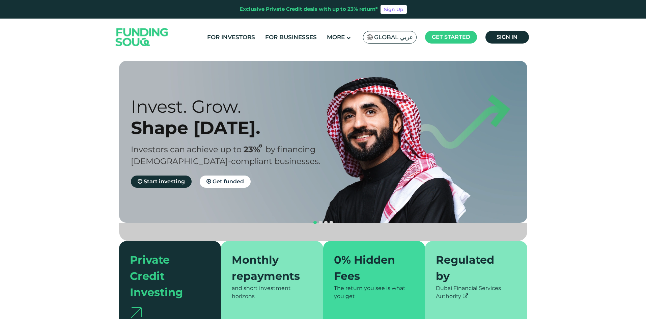  Describe the element at coordinates (268, 268) in the screenshot. I see `div: Monthly repayments` at that location.